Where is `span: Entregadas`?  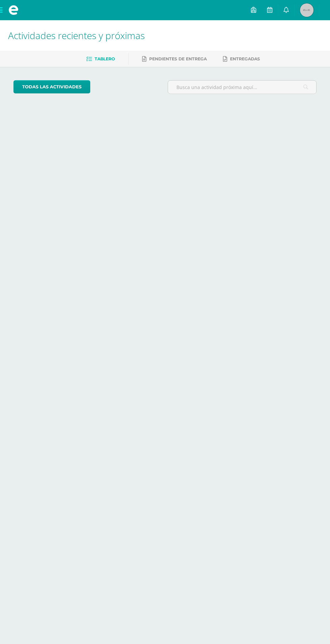
span: Entregadas is located at coordinates (245, 58).